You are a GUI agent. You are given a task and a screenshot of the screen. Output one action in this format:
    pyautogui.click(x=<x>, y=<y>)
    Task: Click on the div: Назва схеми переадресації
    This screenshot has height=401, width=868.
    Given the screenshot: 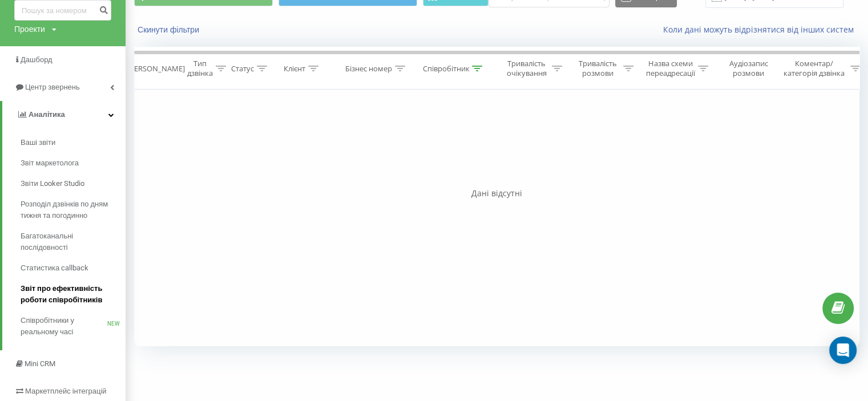 What is the action you would take?
    pyautogui.click(x=670, y=68)
    